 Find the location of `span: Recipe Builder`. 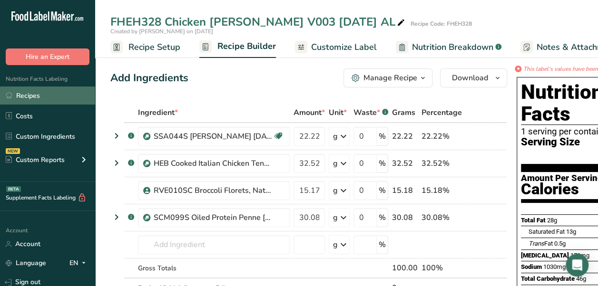

span: Recipe Builder is located at coordinates (246, 46).